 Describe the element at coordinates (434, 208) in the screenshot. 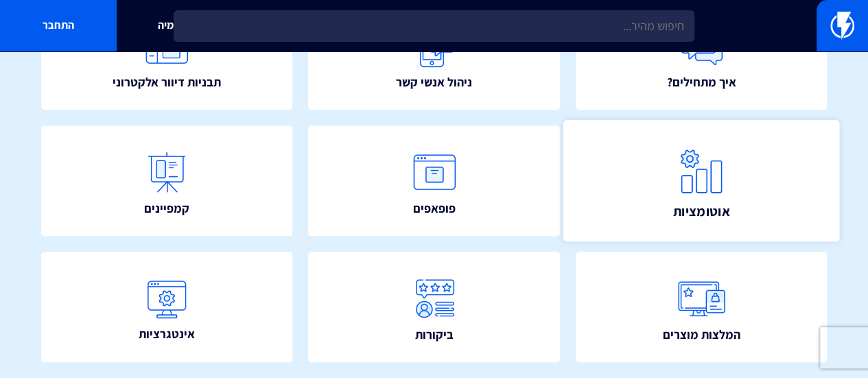

I see `span: פופאפים` at that location.